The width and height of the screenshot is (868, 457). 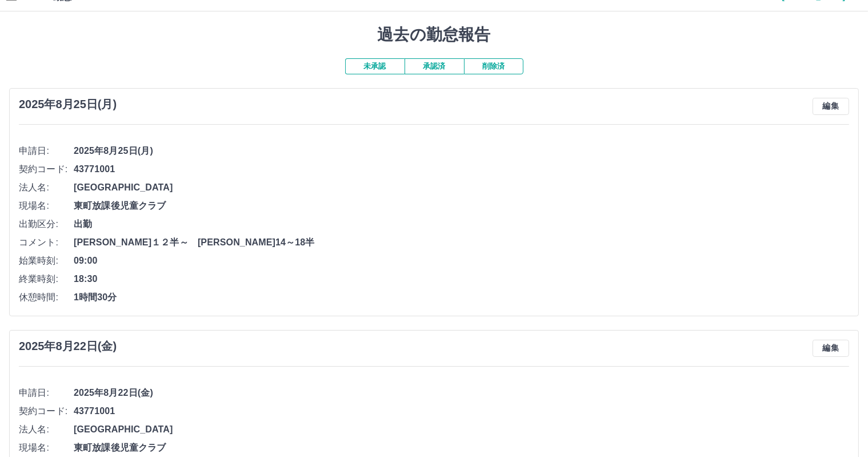 What do you see at coordinates (375, 66) in the screenshot?
I see `button: 未承認` at bounding box center [375, 66].